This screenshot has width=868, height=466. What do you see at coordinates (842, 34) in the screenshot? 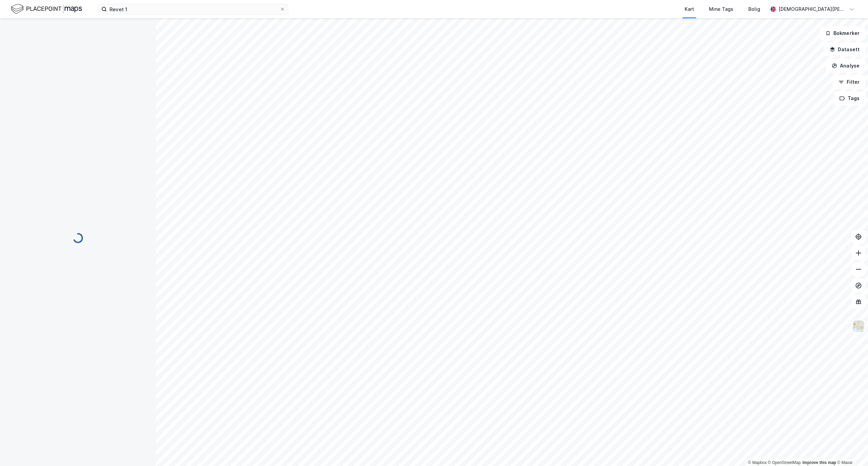
I see `button: Bokmerker` at bounding box center [842, 34].